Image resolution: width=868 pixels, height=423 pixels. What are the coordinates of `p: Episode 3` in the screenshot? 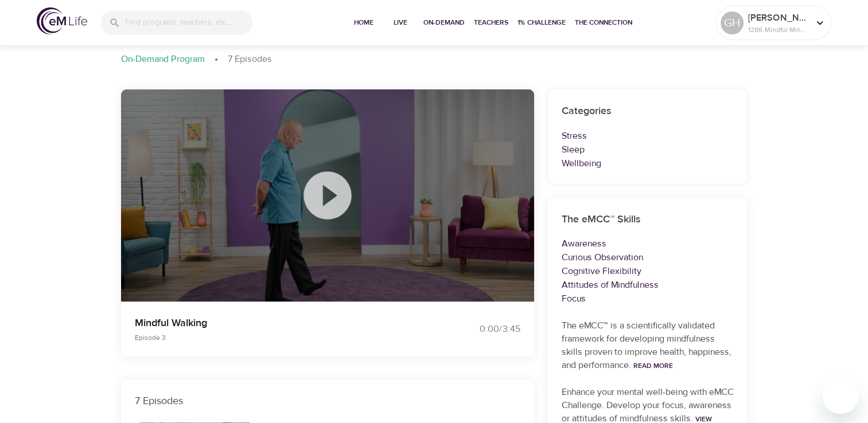 It's located at (278, 337).